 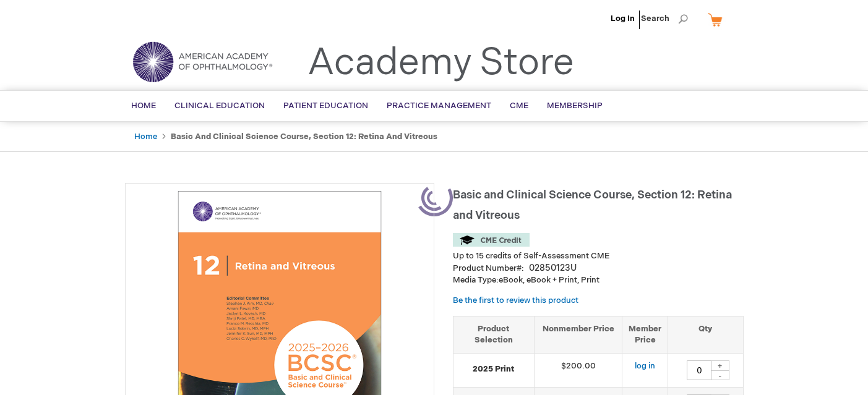 I want to click on li: Up to 15 credits of Self-Assessment CME, so click(x=598, y=256).